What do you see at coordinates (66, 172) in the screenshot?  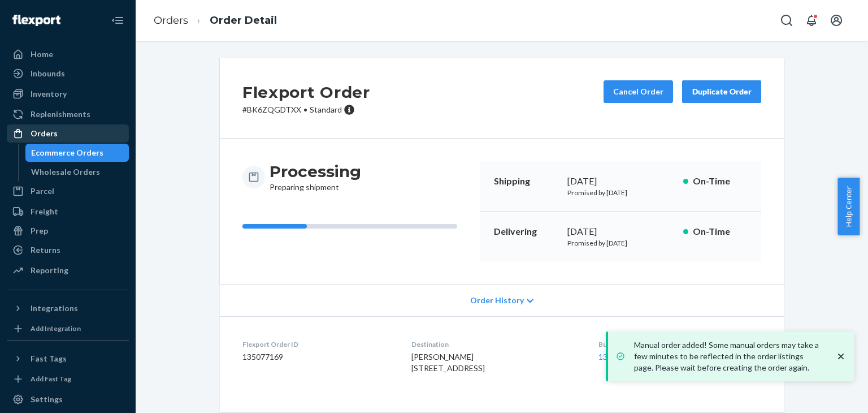 I see `div: Wholesale Orders` at bounding box center [66, 172].